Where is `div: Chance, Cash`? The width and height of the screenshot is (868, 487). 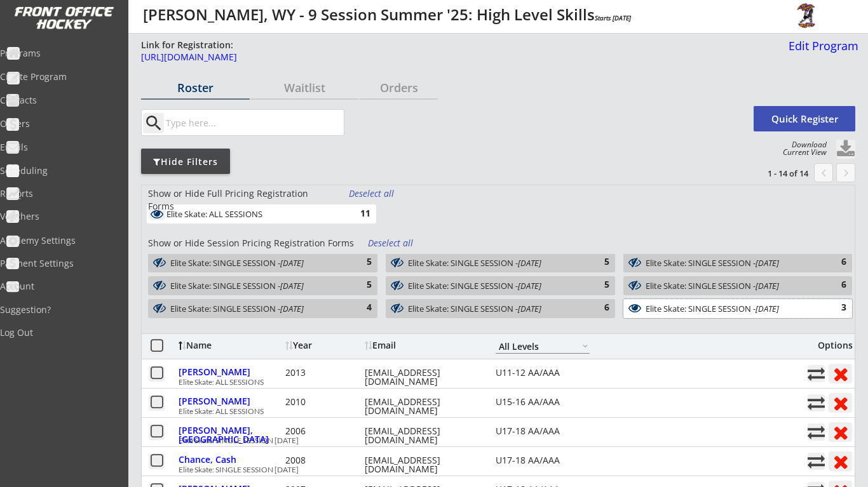 div: Chance, Cash is located at coordinates (230, 459).